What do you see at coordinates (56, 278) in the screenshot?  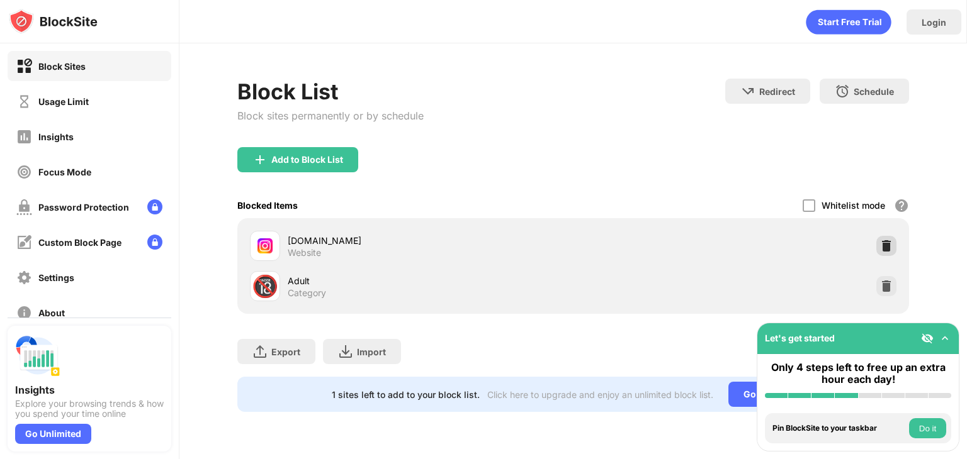 I see `div: Settings` at bounding box center [56, 278].